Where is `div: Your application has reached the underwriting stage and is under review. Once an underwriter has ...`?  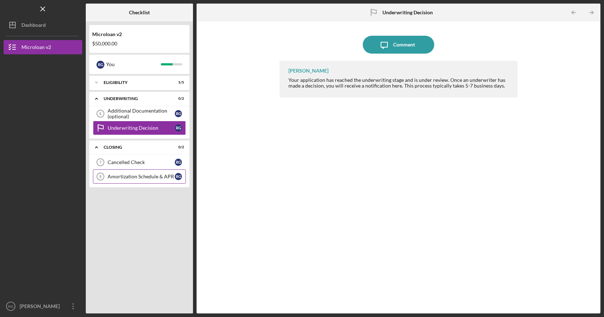
div: Your application has reached the underwriting stage and is under review. Once an underwriter has ... is located at coordinates (399, 83).